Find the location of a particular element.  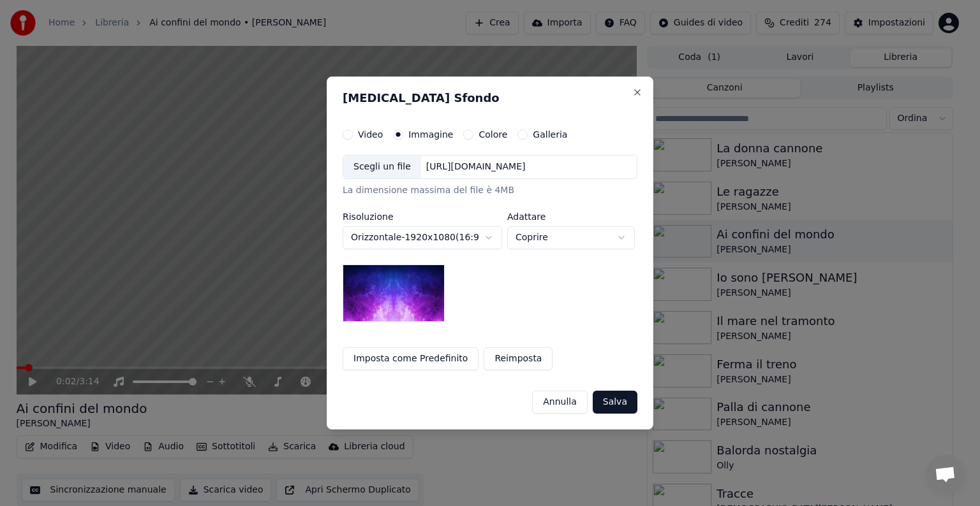

button: Salva is located at coordinates (615, 402).